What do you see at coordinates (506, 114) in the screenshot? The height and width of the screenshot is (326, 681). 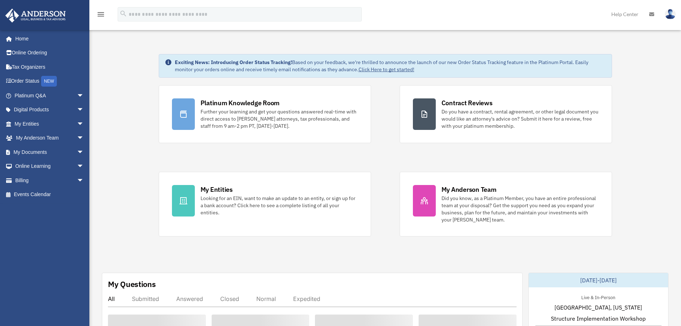 I see `a: Contract Reviews Do you have a contract, rental agreement, or other legal document you would like...` at bounding box center [506, 114].